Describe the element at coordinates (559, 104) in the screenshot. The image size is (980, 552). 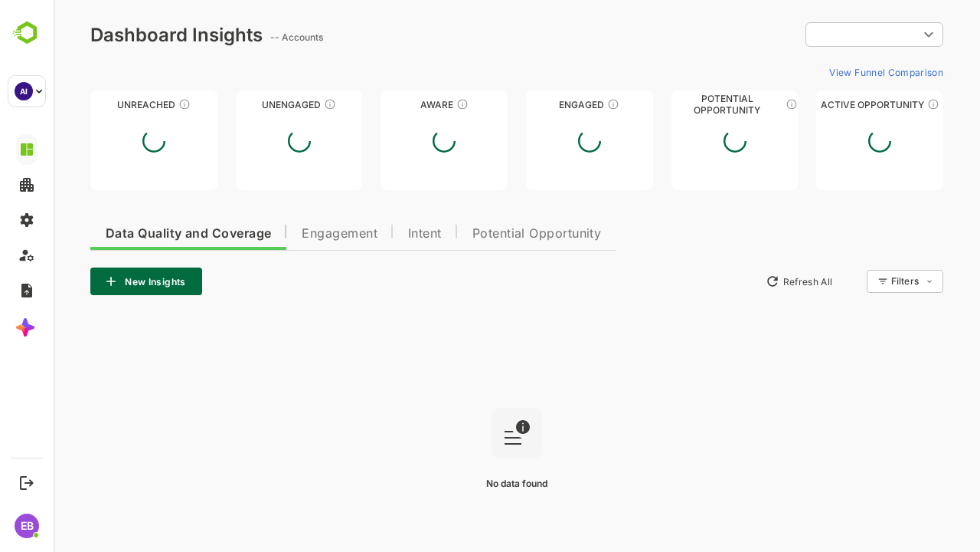
I see `div: These accounts are warm, further nurturing would qualify them to MQAs` at that location.